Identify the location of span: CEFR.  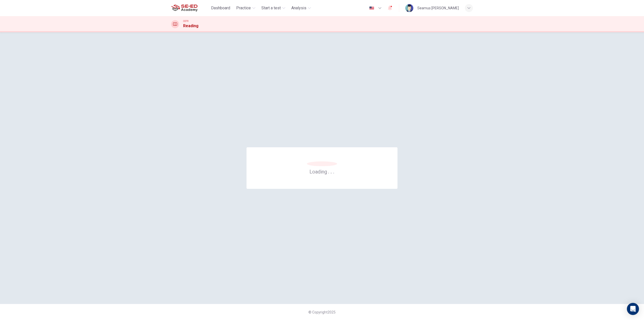
(186, 21).